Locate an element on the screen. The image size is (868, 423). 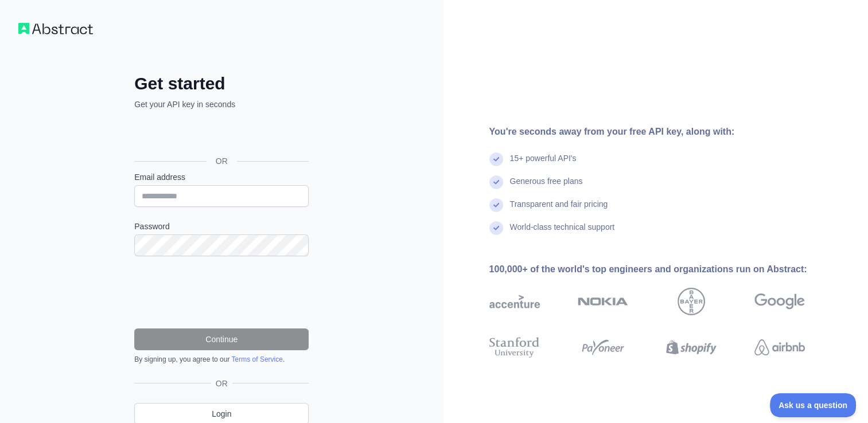
img: airbnb is located at coordinates (780, 347).